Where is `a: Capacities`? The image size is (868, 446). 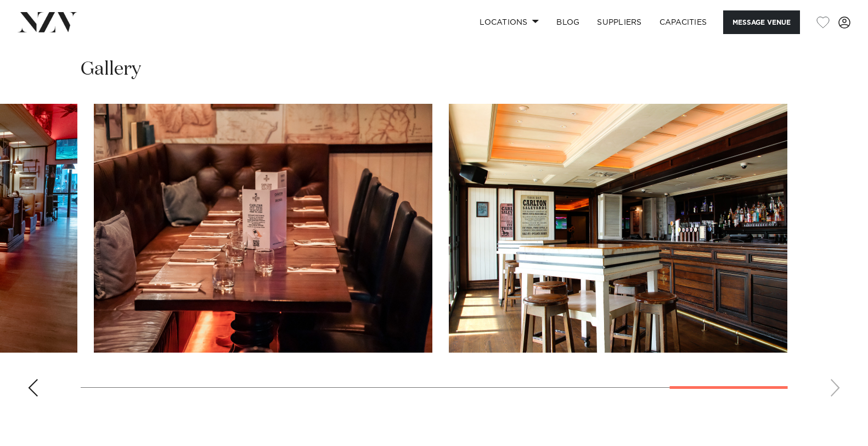 a: Capacities is located at coordinates (683, 22).